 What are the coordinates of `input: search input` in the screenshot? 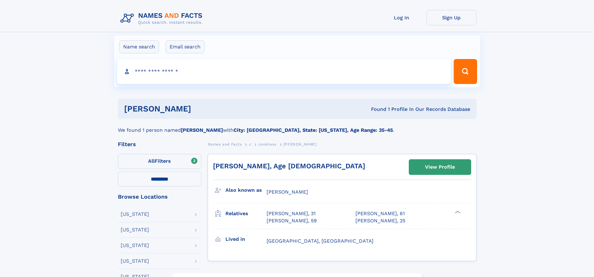 It's located at (284, 71).